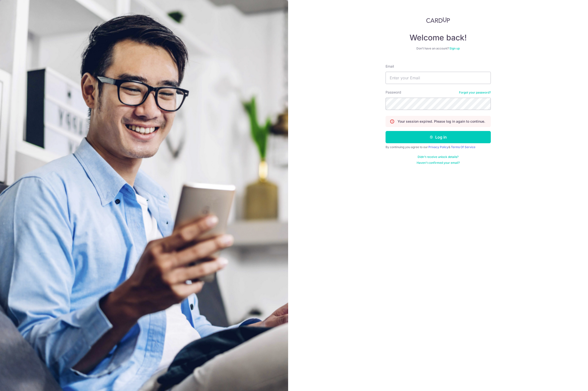  Describe the element at coordinates (438, 147) in the screenshot. I see `div: By continuing you agree to our &` at that location.